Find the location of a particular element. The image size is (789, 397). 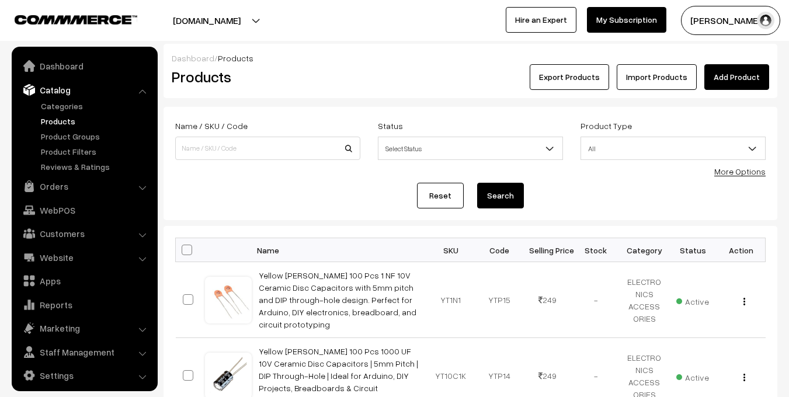

label: Status is located at coordinates (390, 126).